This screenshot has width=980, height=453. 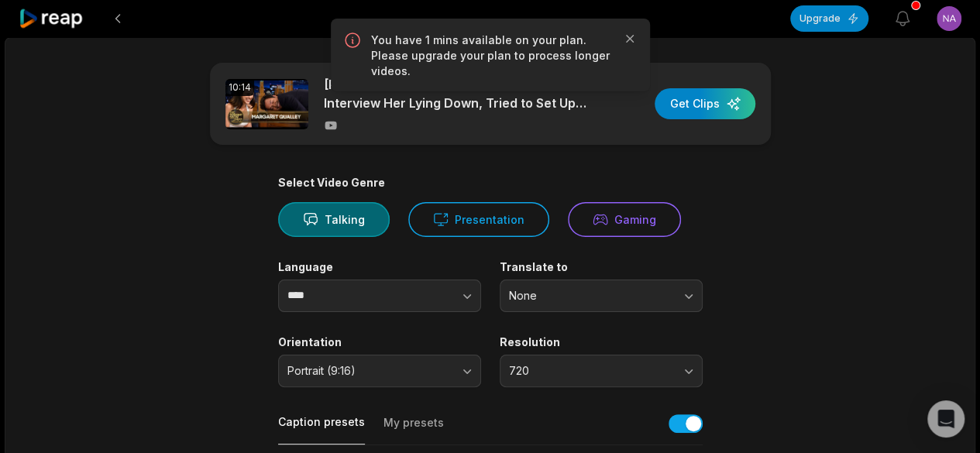 I want to click on p: You have 1 mins available on your plan. Please upgrade your plan to process longer videos., so click(x=490, y=56).